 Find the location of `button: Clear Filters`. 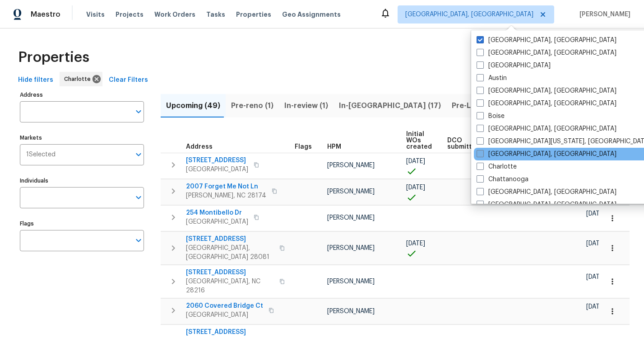

button: Clear Filters is located at coordinates (128, 80).